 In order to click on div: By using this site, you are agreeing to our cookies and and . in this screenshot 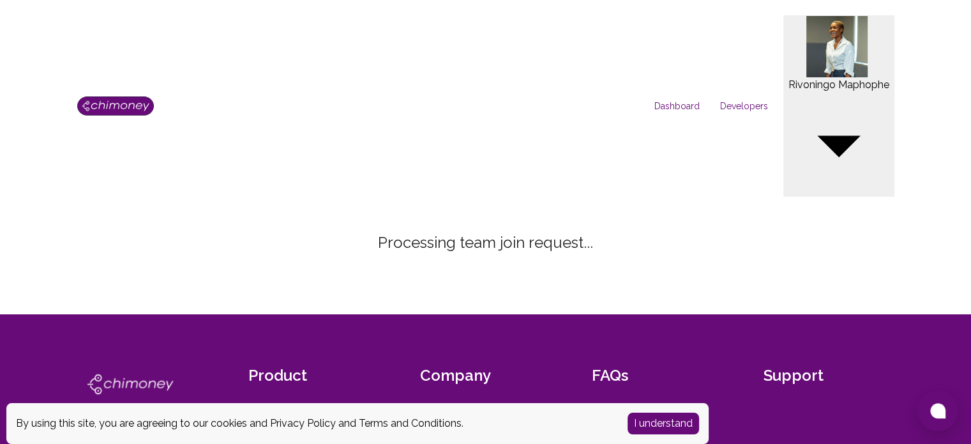, I will do `click(312, 423)`.